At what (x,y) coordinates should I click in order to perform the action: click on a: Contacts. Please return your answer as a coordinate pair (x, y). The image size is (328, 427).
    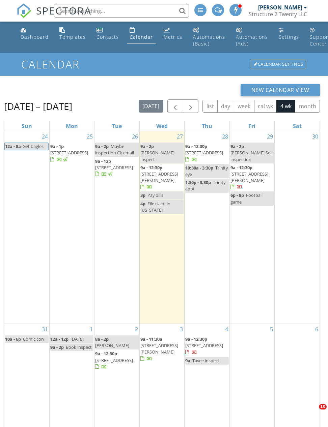
    Looking at the image, I should click on (108, 34).